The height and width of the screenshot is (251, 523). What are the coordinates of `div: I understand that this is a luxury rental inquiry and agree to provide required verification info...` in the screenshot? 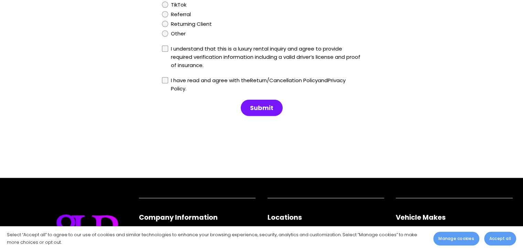 It's located at (266, 57).